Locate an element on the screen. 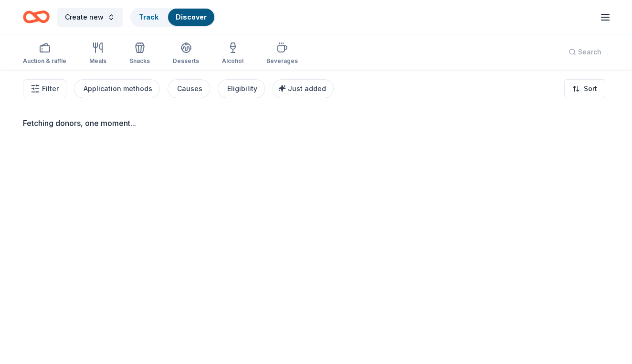 This screenshot has width=632, height=364. div: Fetching donors, one moment... is located at coordinates (316, 123).